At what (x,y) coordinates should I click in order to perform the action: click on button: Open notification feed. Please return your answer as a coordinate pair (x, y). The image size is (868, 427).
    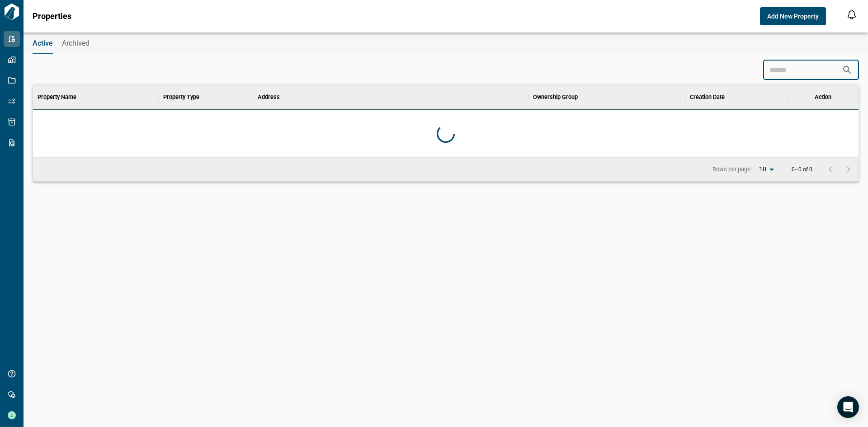
    Looking at the image, I should click on (852, 14).